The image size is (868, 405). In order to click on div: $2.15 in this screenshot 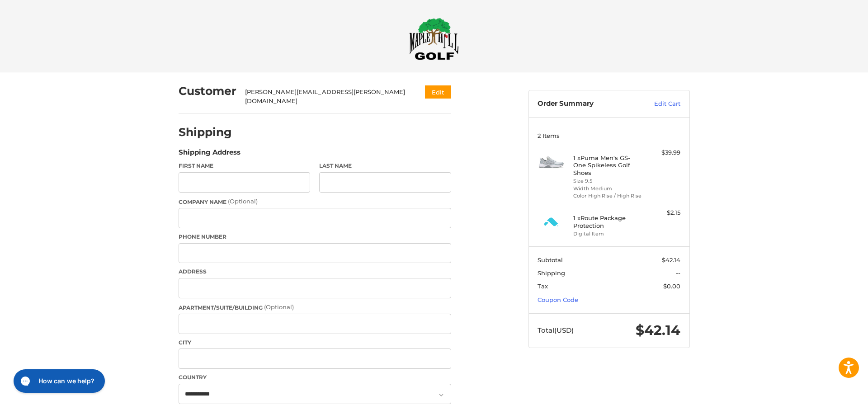, I will do `click(662, 213)`.